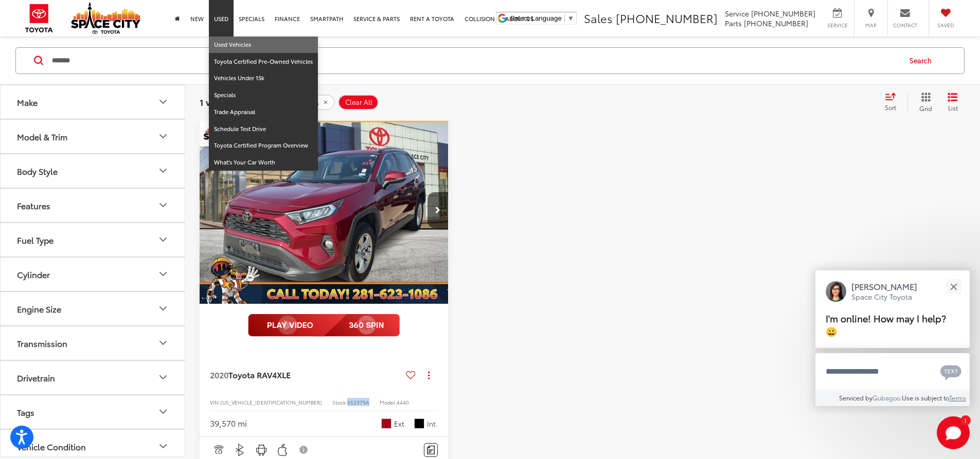 This screenshot has width=980, height=459. I want to click on form: Search by Make, Model, or Keyword, so click(475, 60).